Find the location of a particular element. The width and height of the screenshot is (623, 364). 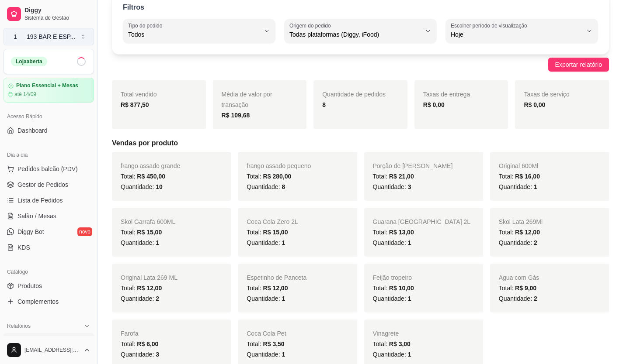

article: Plano Essencial + Mesas is located at coordinates (47, 85).